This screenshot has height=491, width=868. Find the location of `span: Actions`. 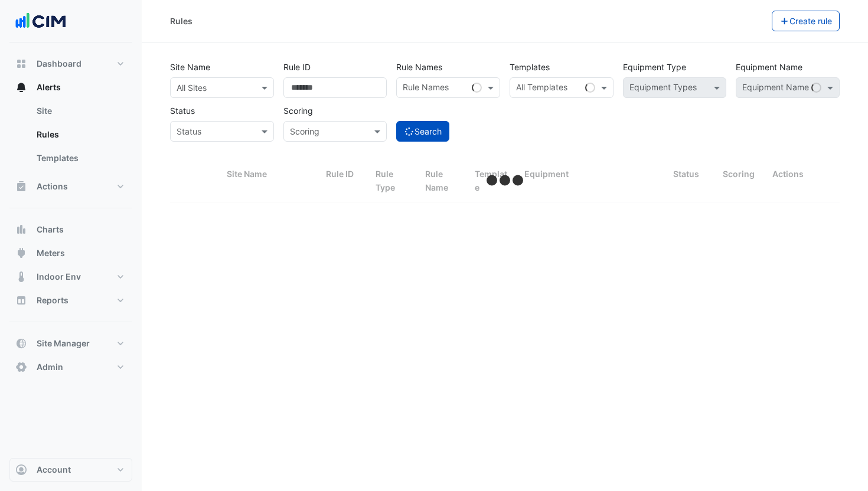

span: Actions is located at coordinates (52, 186).